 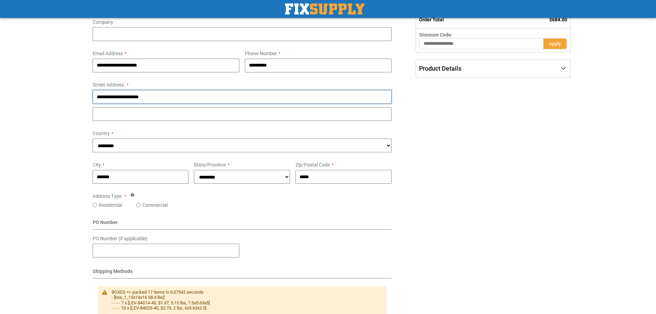 I want to click on span: State/Province, so click(x=210, y=165).